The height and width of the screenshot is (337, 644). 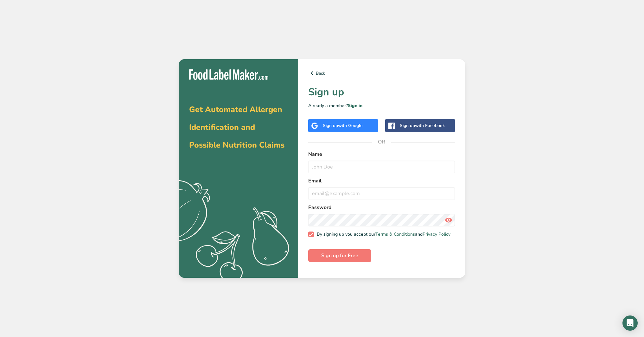 What do you see at coordinates (630, 324) in the screenshot?
I see `div: Open Intercom Messenger` at bounding box center [630, 324].